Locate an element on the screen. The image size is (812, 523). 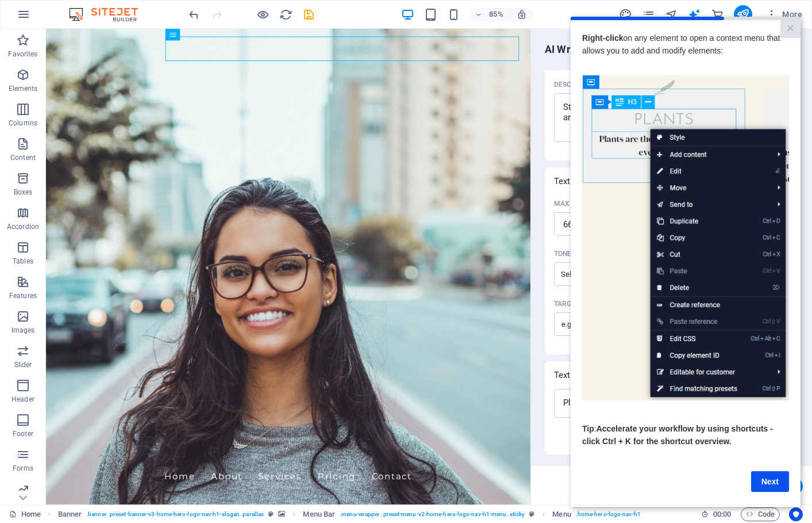
i: Save (Ctrl+S) is located at coordinates (309, 14).